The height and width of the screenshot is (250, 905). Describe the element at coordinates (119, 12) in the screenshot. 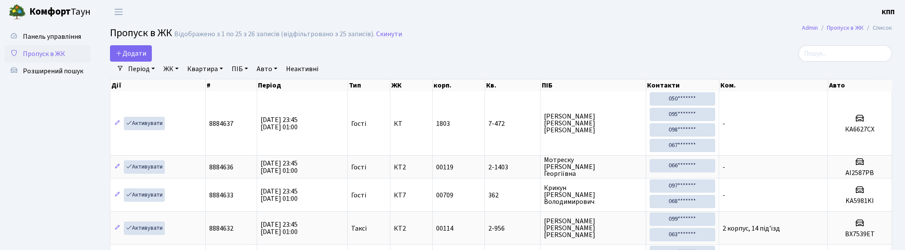

I see `button: Переключити навігацію` at that location.